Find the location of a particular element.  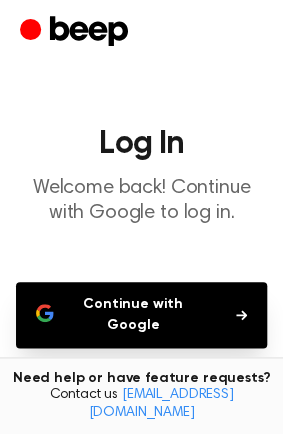

button: Continue with Google is located at coordinates (141, 315).